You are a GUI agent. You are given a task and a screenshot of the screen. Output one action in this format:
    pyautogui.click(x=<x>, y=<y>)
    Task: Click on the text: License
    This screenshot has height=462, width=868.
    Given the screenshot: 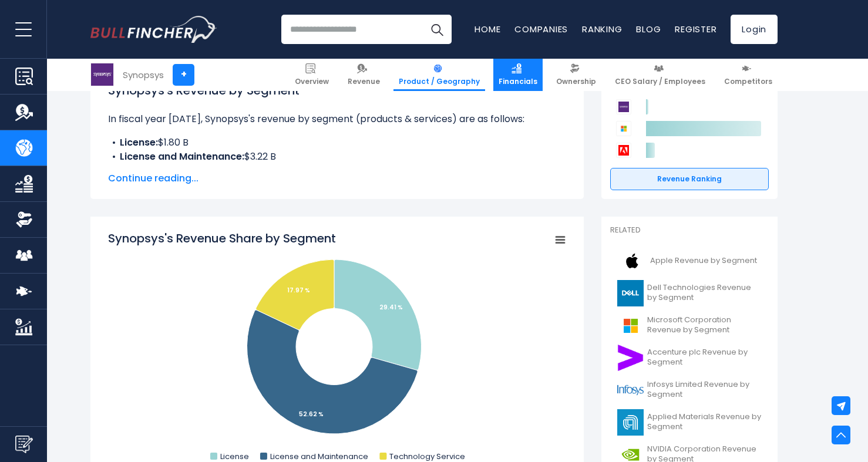 What is the action you would take?
    pyautogui.click(x=234, y=456)
    